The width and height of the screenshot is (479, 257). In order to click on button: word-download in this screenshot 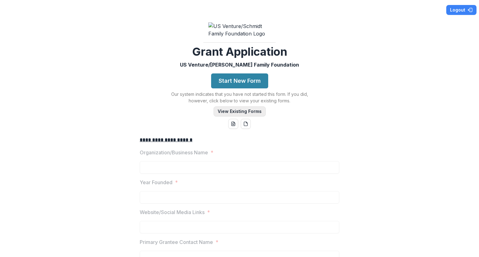, I will do `click(233, 124)`.